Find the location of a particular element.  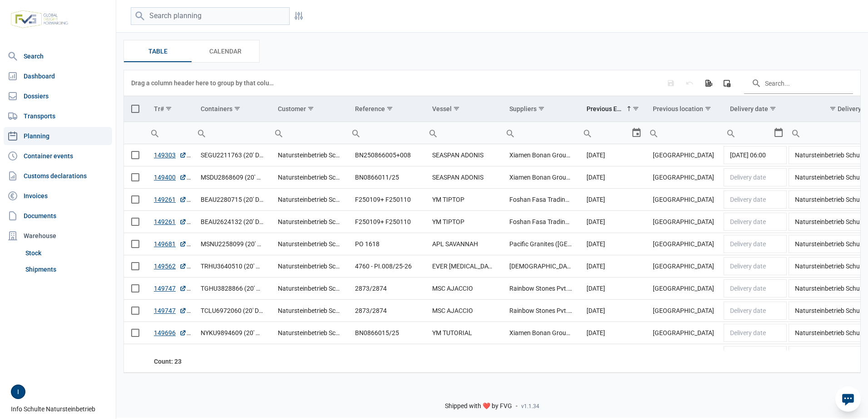

span: Show filter options for column 'Customer' is located at coordinates (310, 108).